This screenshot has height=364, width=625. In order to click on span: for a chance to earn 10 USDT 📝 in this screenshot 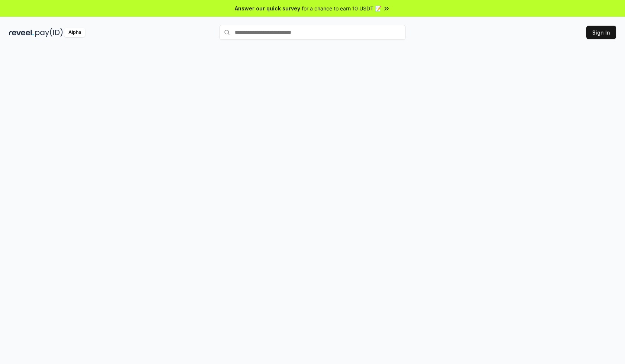, I will do `click(342, 8)`.